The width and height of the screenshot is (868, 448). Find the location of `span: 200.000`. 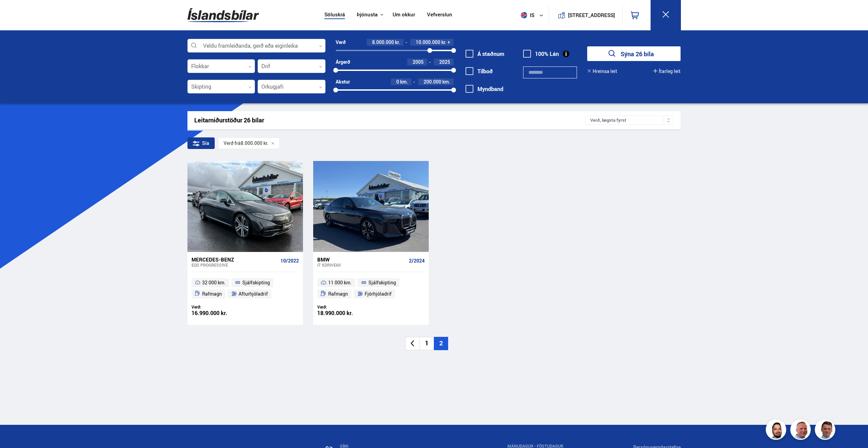

span: 200.000 is located at coordinates (432, 81).